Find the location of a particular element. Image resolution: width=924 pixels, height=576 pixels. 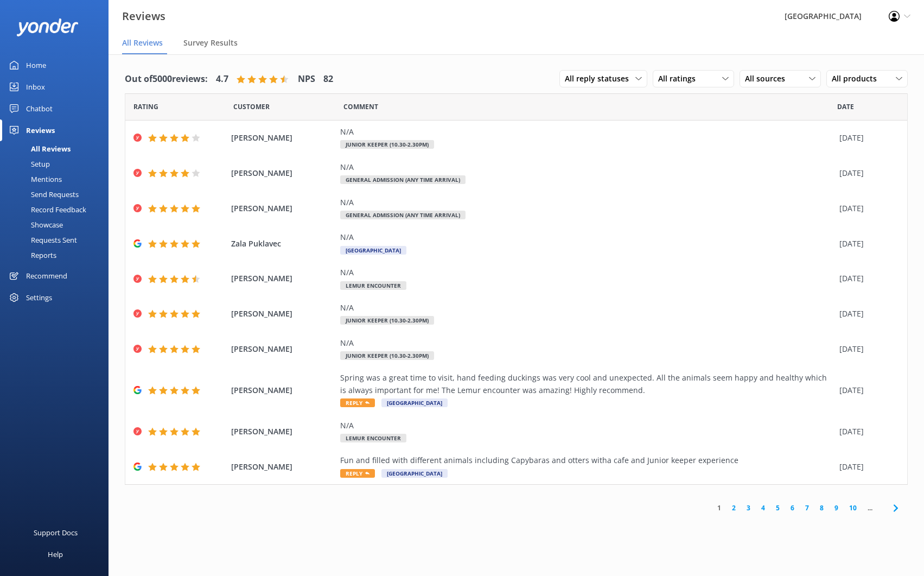

a: Requests Sent is located at coordinates (58, 240).